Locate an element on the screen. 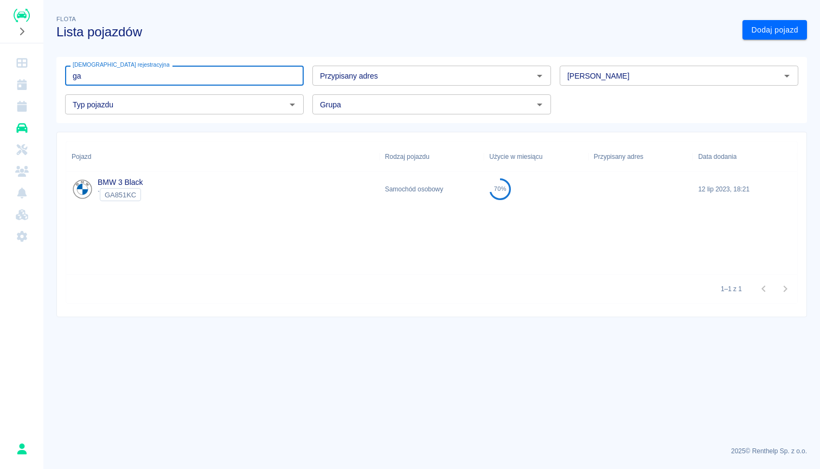 The image size is (820, 469). p: 1–1 z 1 is located at coordinates (731, 289).